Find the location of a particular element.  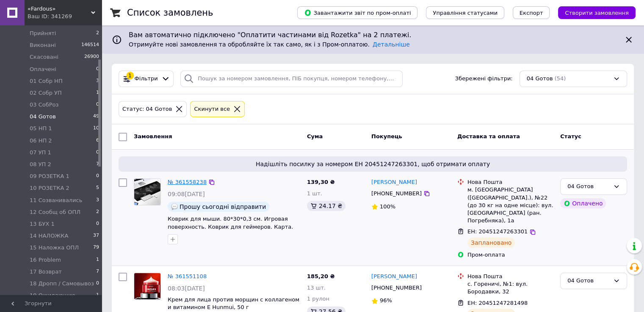

span: Прийняті is located at coordinates (43, 33).